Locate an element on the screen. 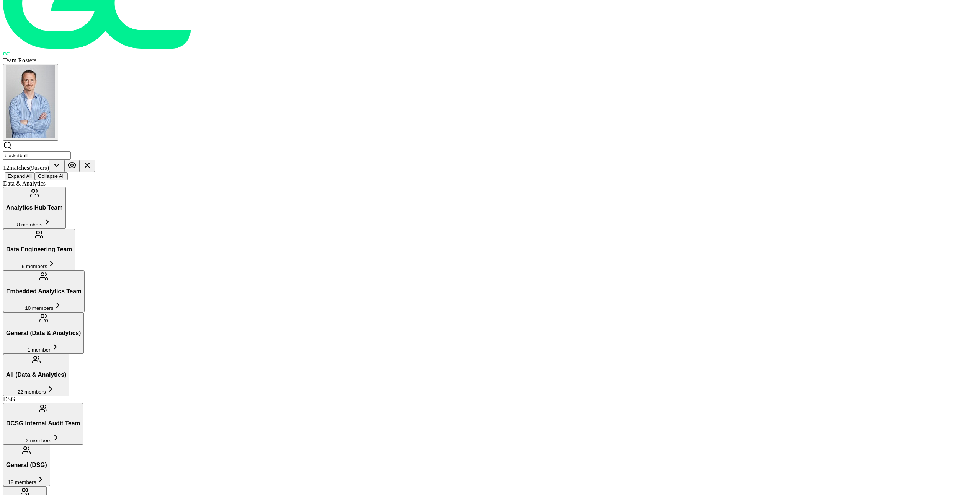 This screenshot has height=495, width=980. button: Analytics Hub Team8 members is located at coordinates (35, 208).